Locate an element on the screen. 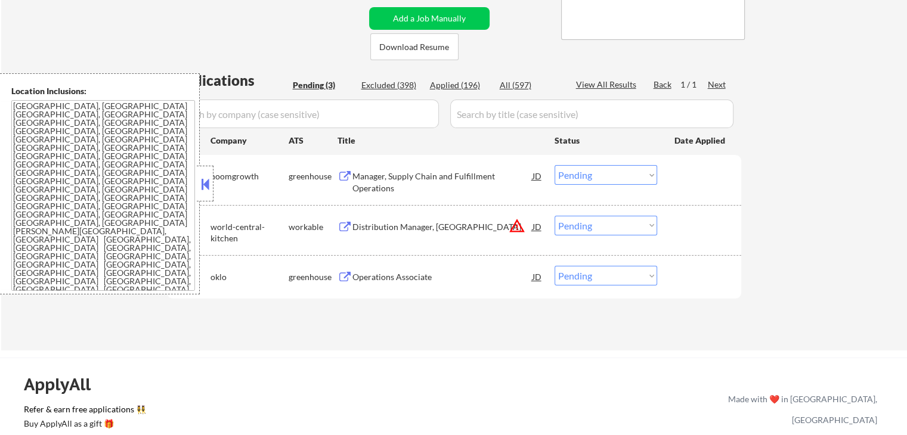 The width and height of the screenshot is (907, 435). div: Location Inclusions: is located at coordinates (103, 91).